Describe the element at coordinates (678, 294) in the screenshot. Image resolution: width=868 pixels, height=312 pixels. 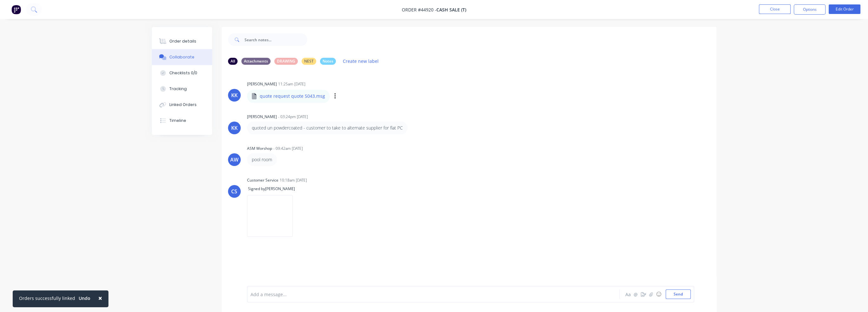
I see `button: Send` at that location.